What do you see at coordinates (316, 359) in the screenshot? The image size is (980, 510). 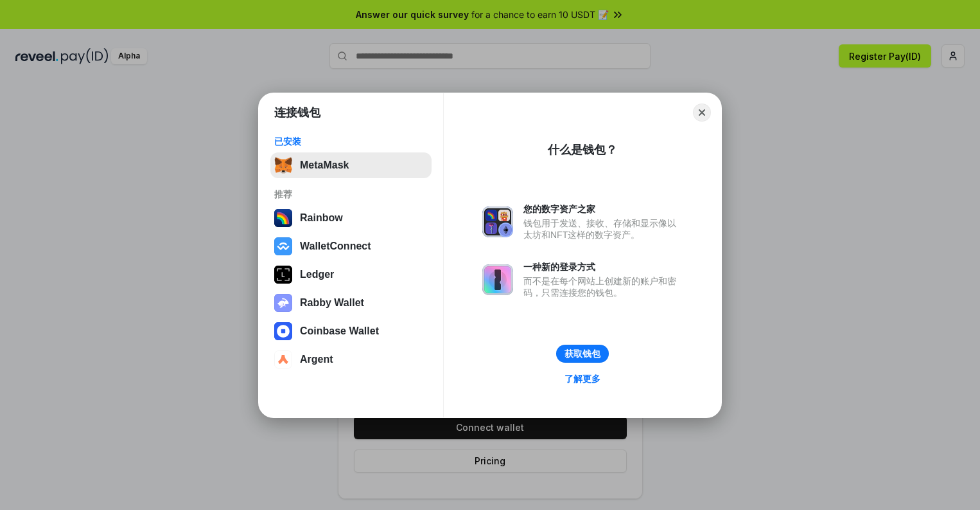 I see `div: Argent` at bounding box center [316, 359].